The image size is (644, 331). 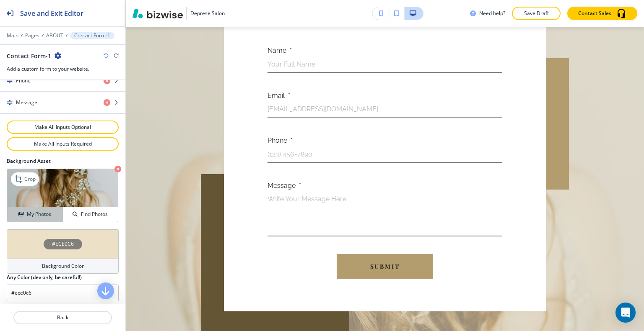 What do you see at coordinates (492, 13) in the screenshot?
I see `h3: Need help?` at bounding box center [492, 13].